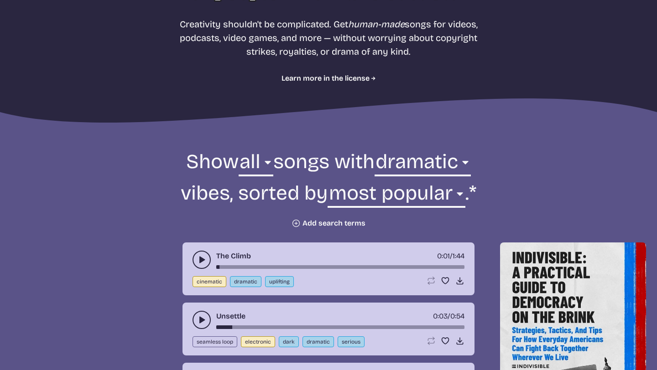  What do you see at coordinates (376, 24) in the screenshot?
I see `i: human-made` at bounding box center [376, 24].